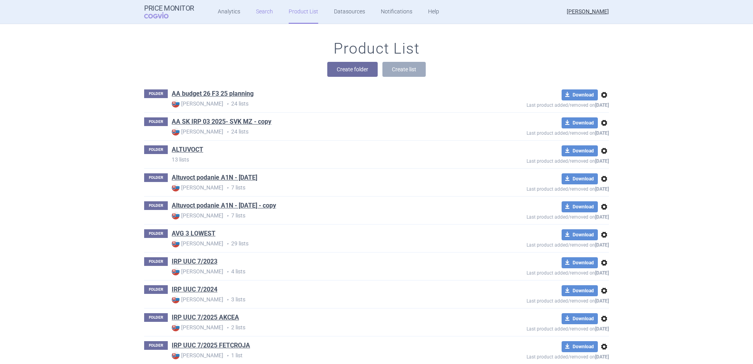  What do you see at coordinates (162, 15) in the screenshot?
I see `span: COGVIO` at bounding box center [162, 15].